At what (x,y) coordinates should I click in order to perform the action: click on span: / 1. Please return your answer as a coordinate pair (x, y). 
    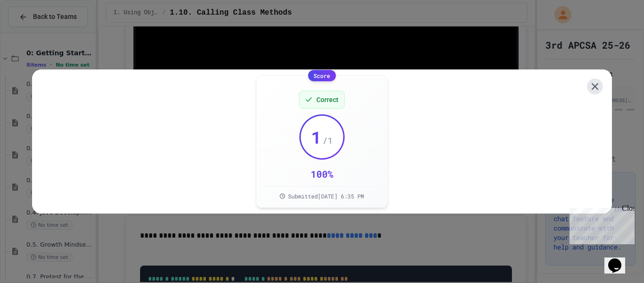
    Looking at the image, I should click on (327, 140).